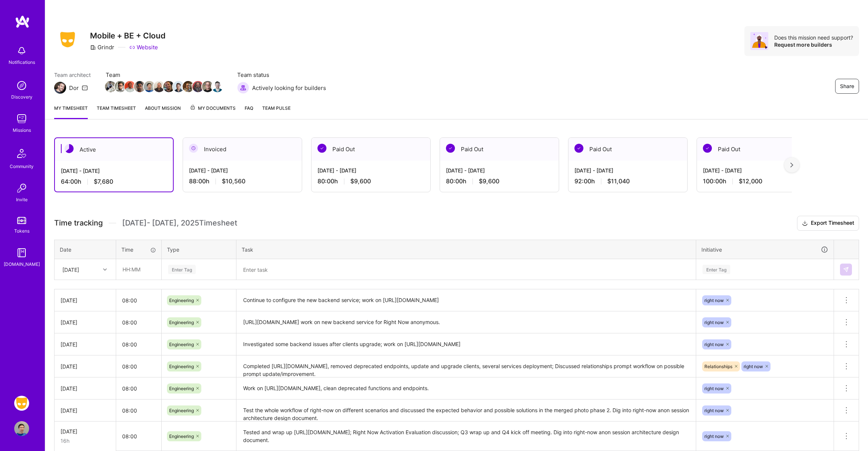 This screenshot has width=868, height=451. What do you see at coordinates (22, 220) in the screenshot?
I see `img: tokens` at bounding box center [22, 220].